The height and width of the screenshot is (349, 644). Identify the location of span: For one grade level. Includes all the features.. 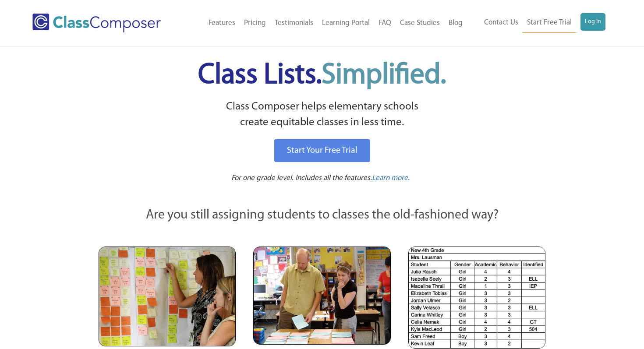
(301, 178).